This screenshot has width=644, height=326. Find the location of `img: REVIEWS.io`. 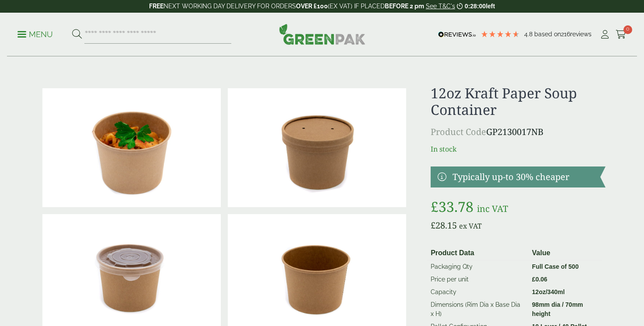

img: REVIEWS.io is located at coordinates (457, 35).